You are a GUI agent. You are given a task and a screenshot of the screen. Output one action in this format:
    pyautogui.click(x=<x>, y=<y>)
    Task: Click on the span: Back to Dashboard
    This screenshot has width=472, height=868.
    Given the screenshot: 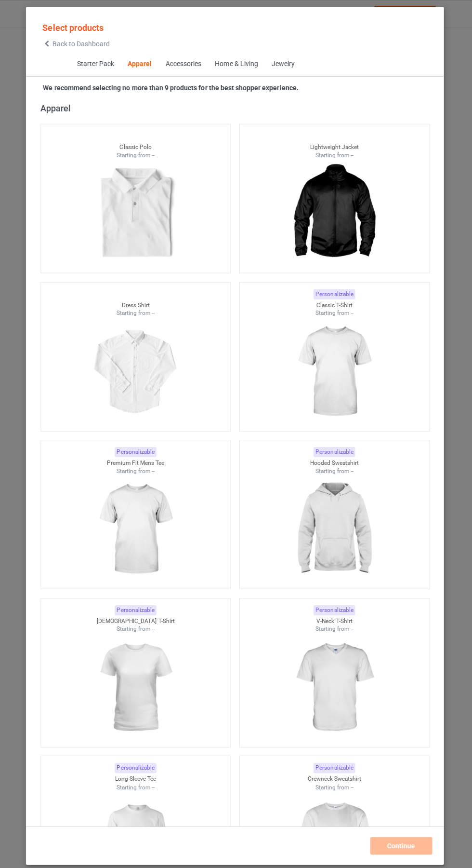 What is the action you would take?
    pyautogui.click(x=83, y=44)
    